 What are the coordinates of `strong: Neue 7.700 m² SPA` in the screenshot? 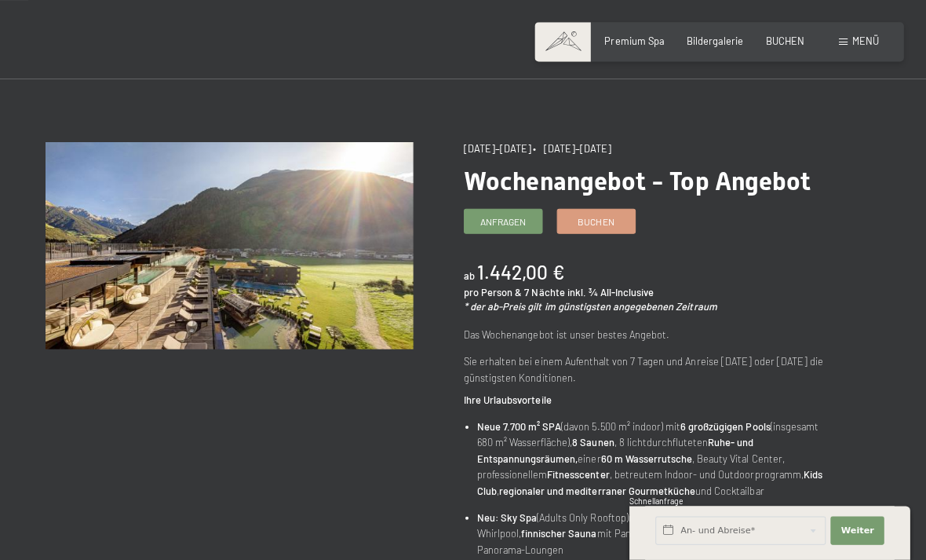 It's located at (518, 427).